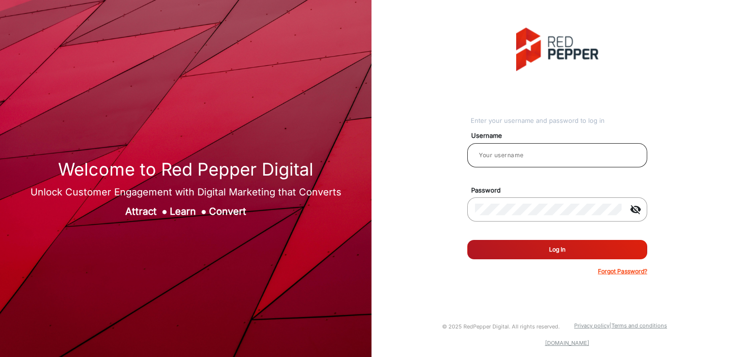 The width and height of the screenshot is (743, 357). What do you see at coordinates (186, 192) in the screenshot?
I see `div: Unlock Customer Engagement with Digital Marketing that Converts` at bounding box center [186, 192].